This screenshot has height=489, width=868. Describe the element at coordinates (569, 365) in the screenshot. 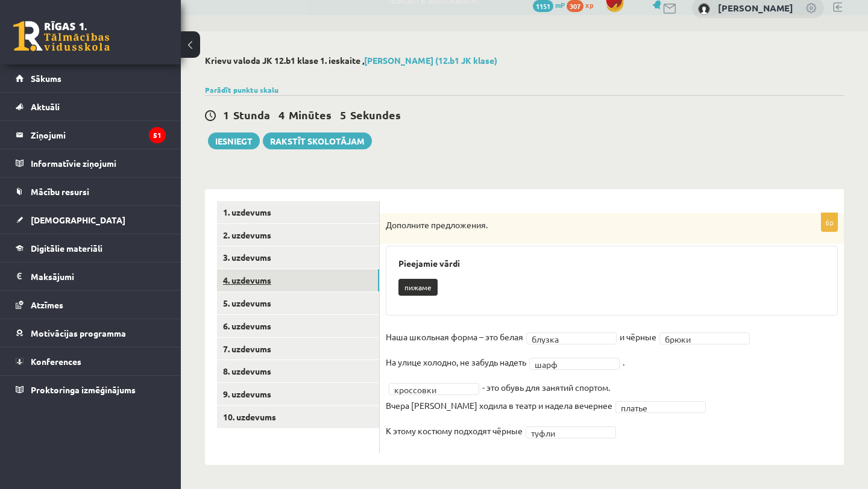

I see `span: шарф` at that location.